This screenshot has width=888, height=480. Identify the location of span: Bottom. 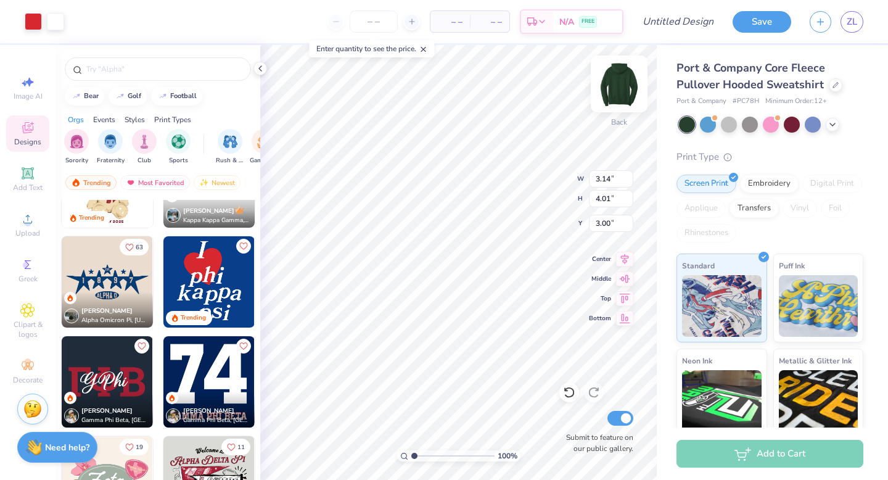
(600, 318).